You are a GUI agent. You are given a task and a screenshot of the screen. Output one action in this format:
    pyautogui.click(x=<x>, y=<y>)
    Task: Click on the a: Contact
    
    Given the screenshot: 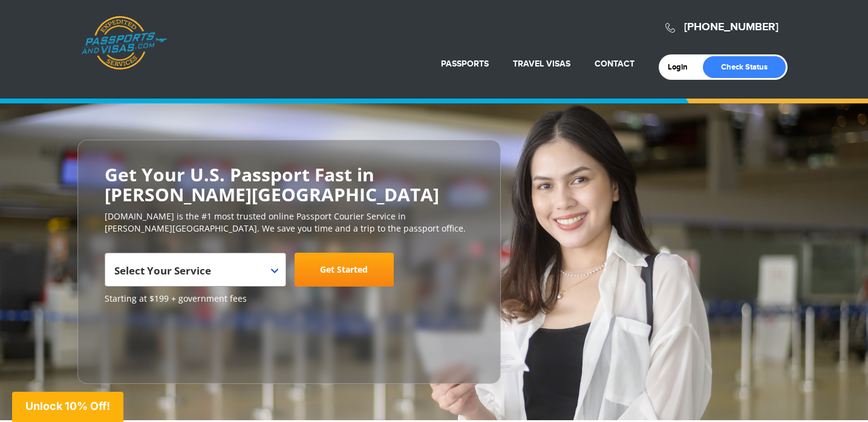 What is the action you would take?
    pyautogui.click(x=615, y=63)
    